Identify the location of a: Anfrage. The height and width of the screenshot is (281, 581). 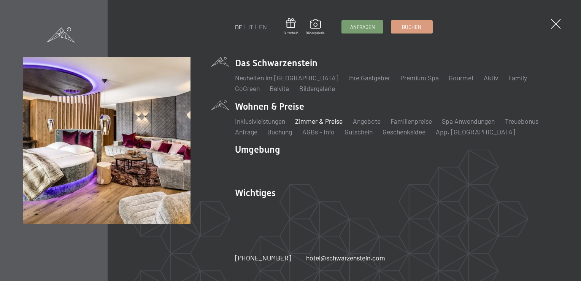
(246, 132).